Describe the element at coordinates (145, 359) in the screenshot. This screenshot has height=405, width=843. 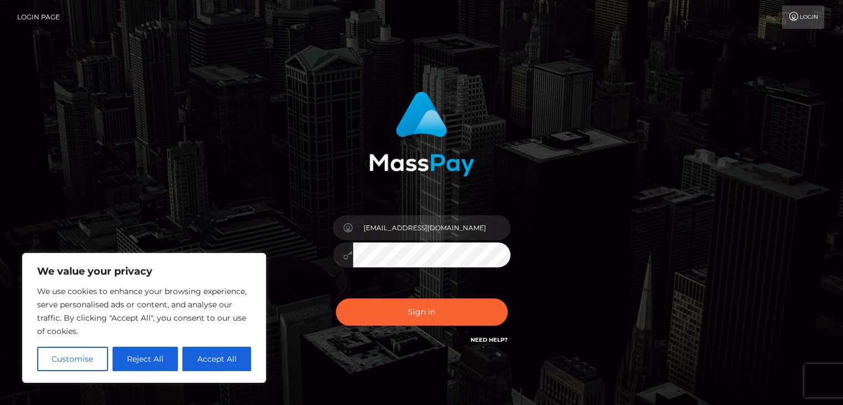
I see `button: Reject All` at that location.